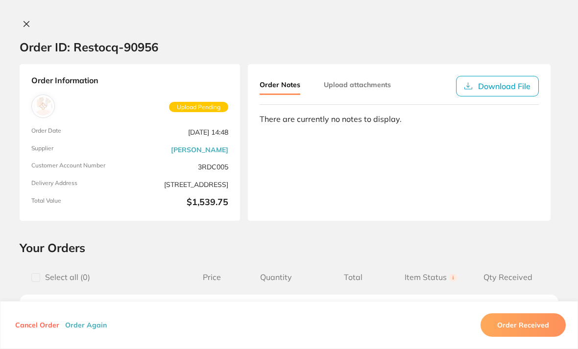 This screenshot has width=578, height=349. What do you see at coordinates (78, 132) in the screenshot?
I see `span: Order Date` at bounding box center [78, 132].